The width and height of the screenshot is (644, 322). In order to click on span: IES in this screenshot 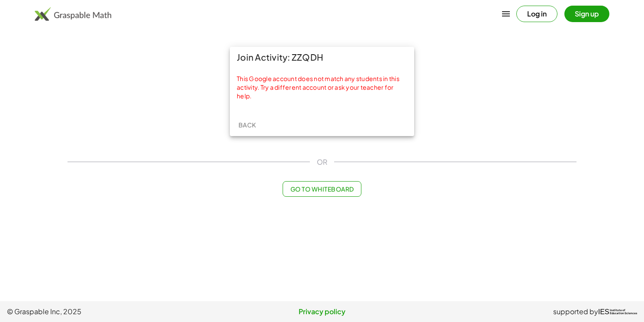, I will do `click(603, 311)`.